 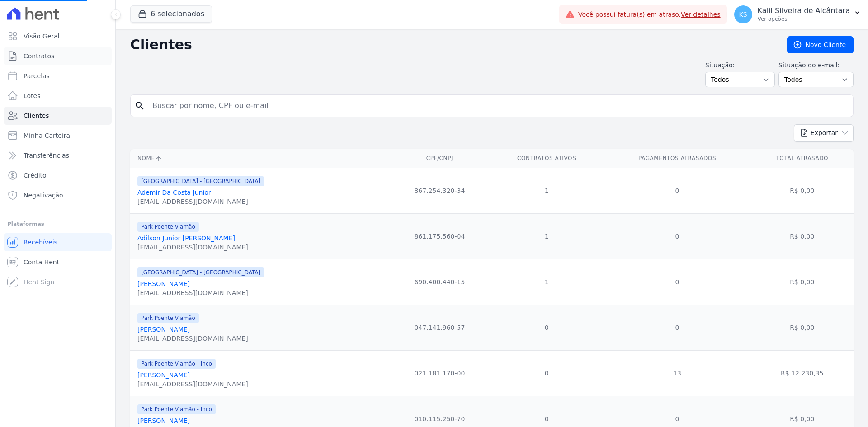 What do you see at coordinates (440, 372) in the screenshot?
I see `td: 021.181.170-00` at bounding box center [440, 372].